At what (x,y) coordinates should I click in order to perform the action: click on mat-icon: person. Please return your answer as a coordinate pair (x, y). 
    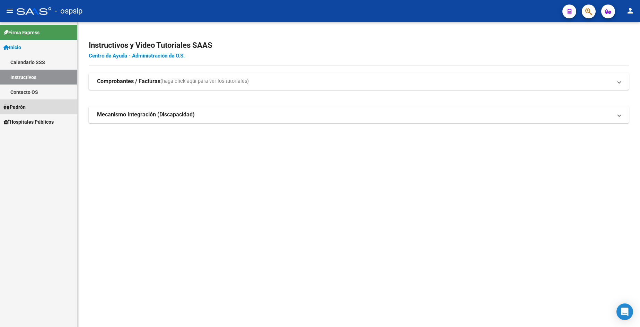
    Looking at the image, I should click on (630, 11).